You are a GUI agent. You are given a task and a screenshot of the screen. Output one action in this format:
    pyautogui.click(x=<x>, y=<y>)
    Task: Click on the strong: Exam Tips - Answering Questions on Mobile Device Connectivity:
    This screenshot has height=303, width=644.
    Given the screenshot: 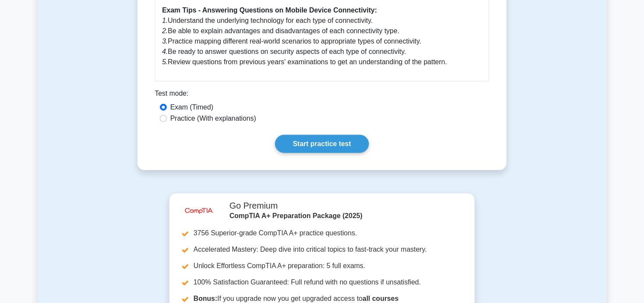 What is the action you would take?
    pyautogui.click(x=269, y=10)
    